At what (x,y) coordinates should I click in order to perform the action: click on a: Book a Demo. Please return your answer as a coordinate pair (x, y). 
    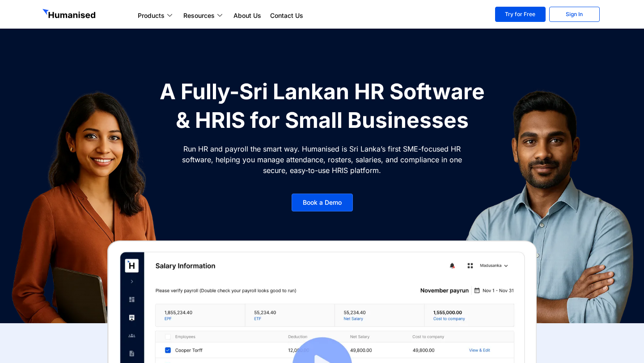
    Looking at the image, I should click on (322, 203).